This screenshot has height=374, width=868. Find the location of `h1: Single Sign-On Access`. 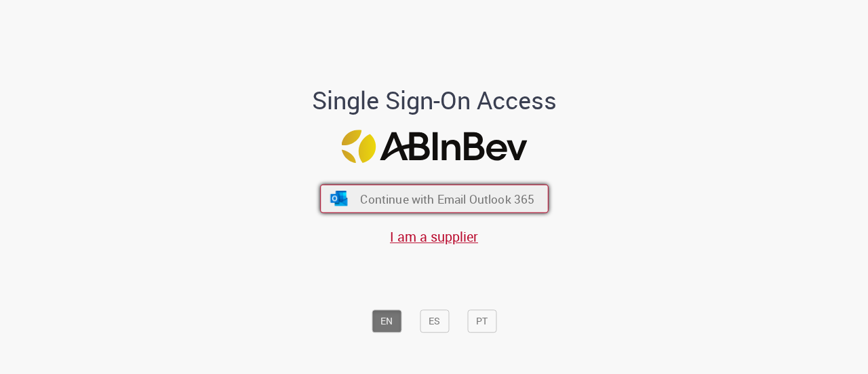

h1: Single Sign-On Access is located at coordinates (434, 100).